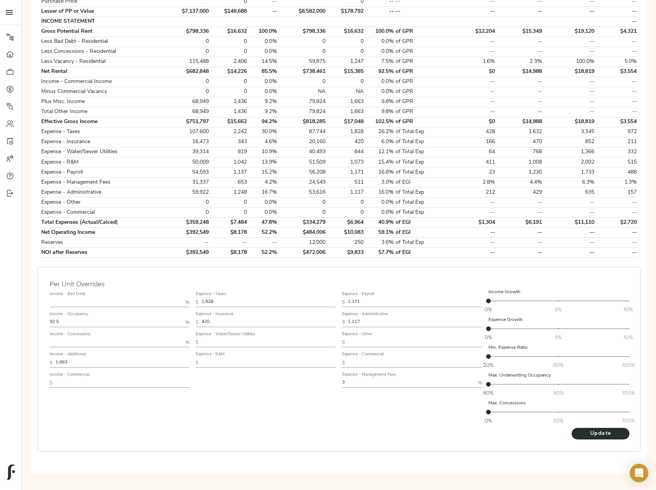 The image size is (656, 490). What do you see at coordinates (569, 152) in the screenshot?
I see `td: 1,366` at bounding box center [569, 152].